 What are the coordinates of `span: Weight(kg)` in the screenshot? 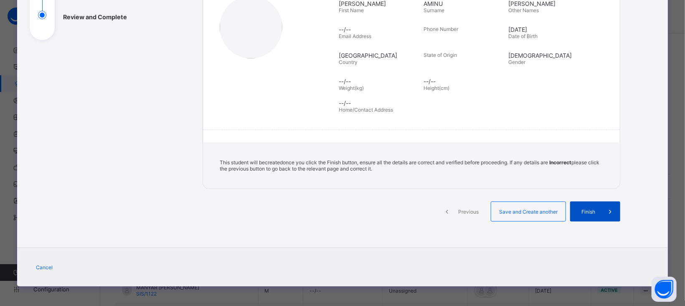 It's located at (352, 88).